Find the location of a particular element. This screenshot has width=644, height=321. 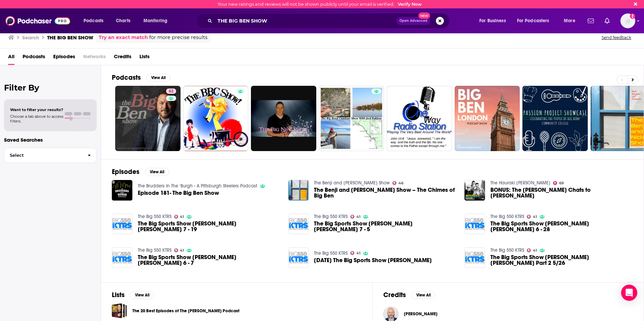

h3: THE BIG BEN SHOW is located at coordinates (70, 37).